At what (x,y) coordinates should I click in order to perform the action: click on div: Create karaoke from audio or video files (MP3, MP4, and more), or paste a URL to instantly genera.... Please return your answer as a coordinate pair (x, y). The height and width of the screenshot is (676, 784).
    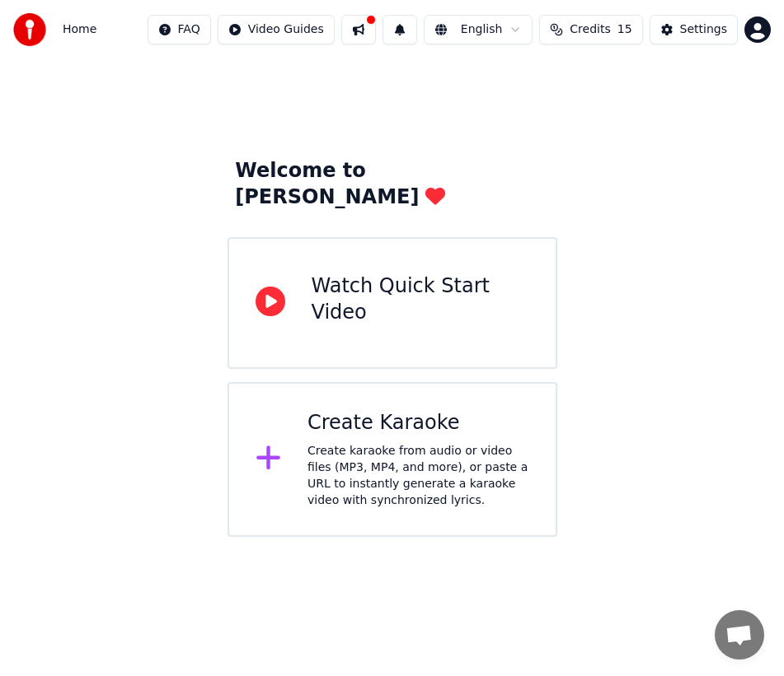
    Looking at the image, I should click on (418, 476).